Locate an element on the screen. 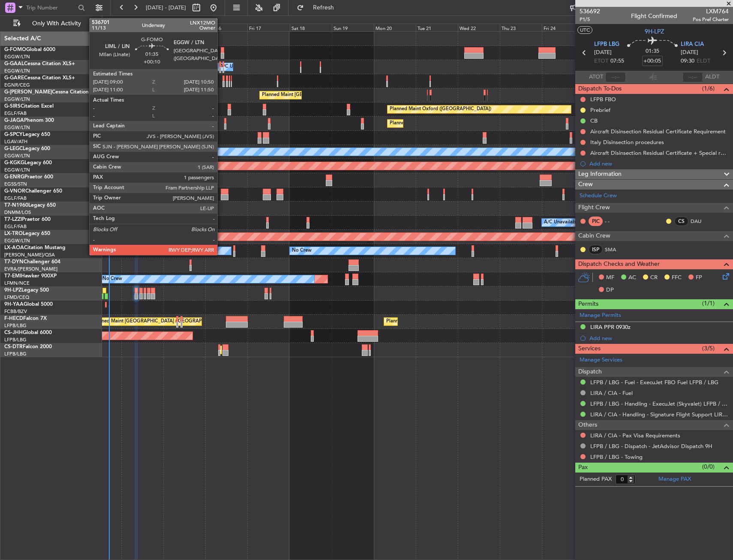  a: LFPB/LBG is located at coordinates (15, 326).